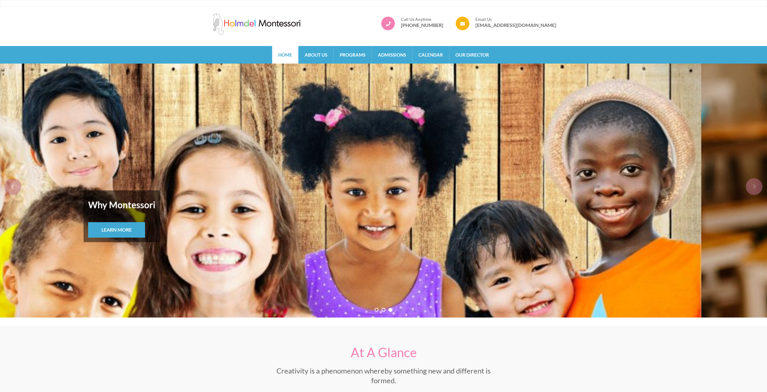 Image resolution: width=767 pixels, height=392 pixels. I want to click on span: Email Us, so click(516, 19).